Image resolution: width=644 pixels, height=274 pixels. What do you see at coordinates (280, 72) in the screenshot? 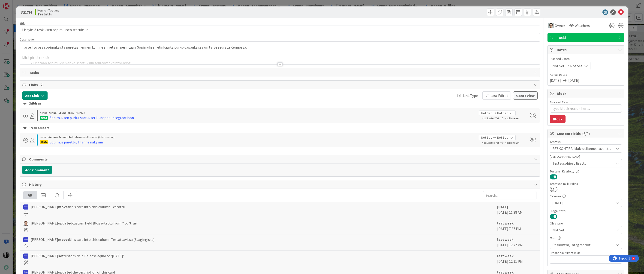
I see `span: Tasks` at bounding box center [280, 72].